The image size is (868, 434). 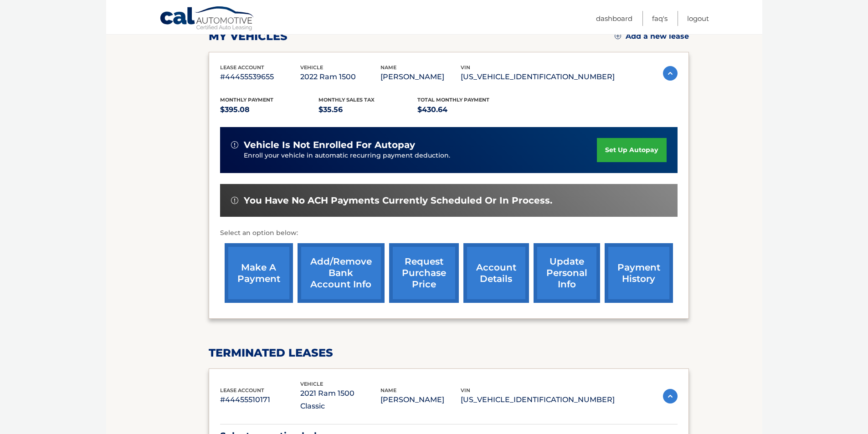 I want to click on p: Enroll your vehicle in automatic recurring payment deduction., so click(x=421, y=156).